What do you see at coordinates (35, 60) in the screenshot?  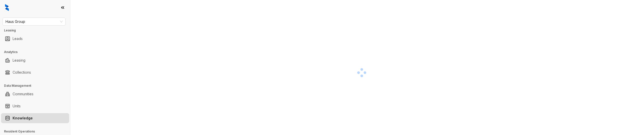 I see `li: Leasing` at bounding box center [35, 60].